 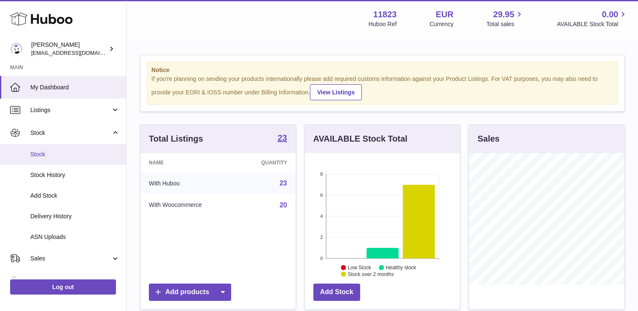 I want to click on a: Add Stock, so click(x=336, y=292).